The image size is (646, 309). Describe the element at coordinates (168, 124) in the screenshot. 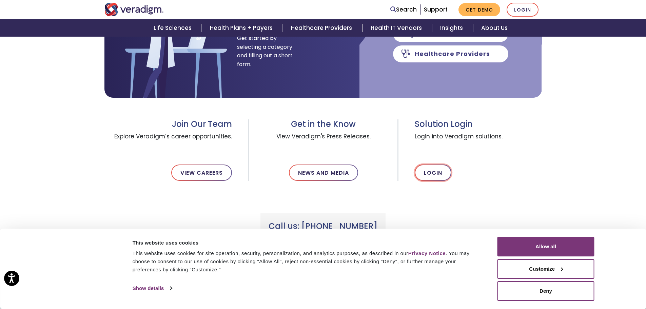

I see `h3: Join Our Team` at that location.